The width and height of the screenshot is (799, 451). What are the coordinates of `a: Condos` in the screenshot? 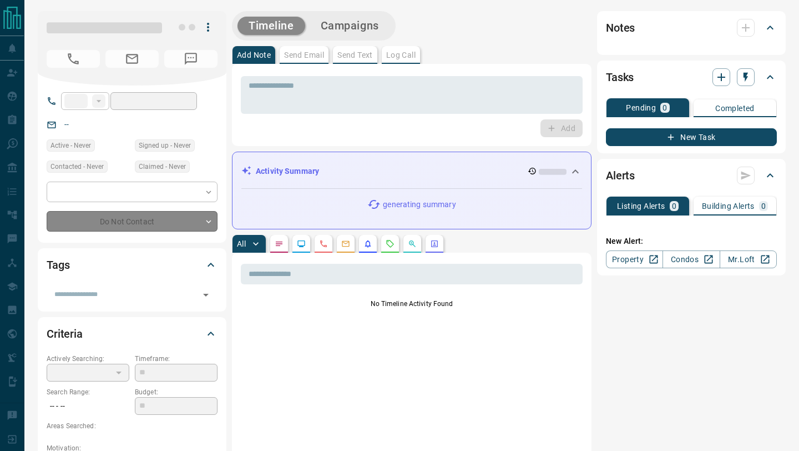 It's located at (691, 259).